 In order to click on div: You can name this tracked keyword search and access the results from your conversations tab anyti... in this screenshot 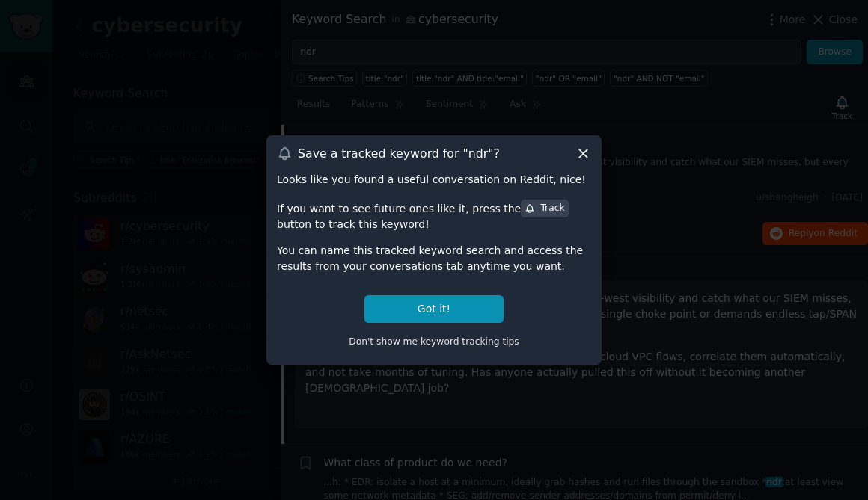, I will do `click(434, 259)`.